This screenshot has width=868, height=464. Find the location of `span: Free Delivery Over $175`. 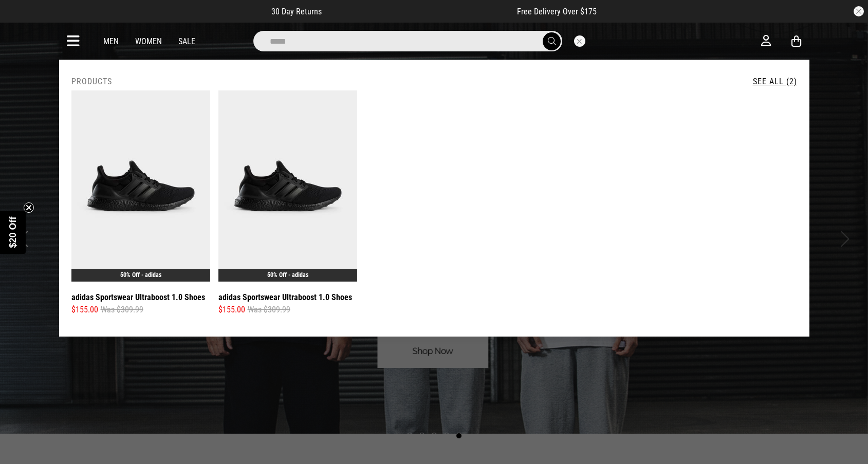

span: Free Delivery Over $175 is located at coordinates (556, 11).